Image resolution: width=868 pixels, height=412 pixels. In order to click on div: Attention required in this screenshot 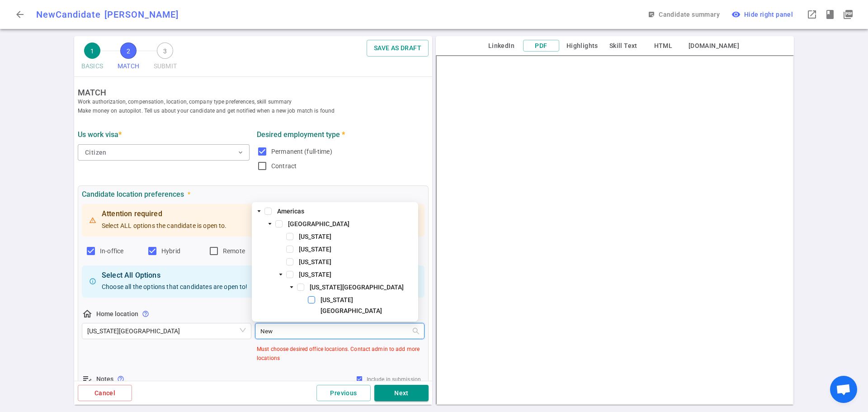, I will do `click(164, 214)`.